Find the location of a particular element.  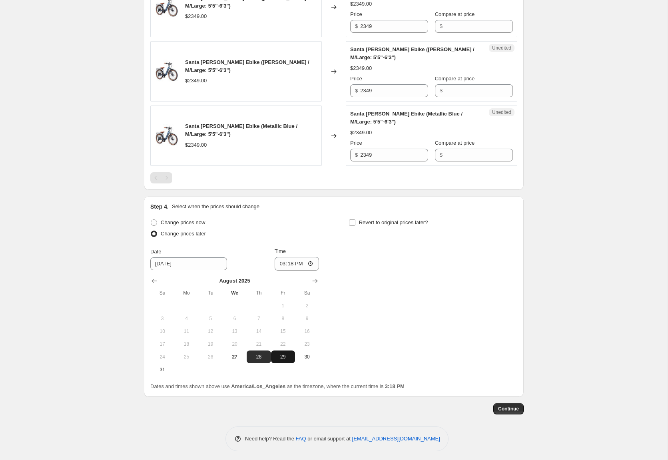

span: 29 is located at coordinates (283, 357).